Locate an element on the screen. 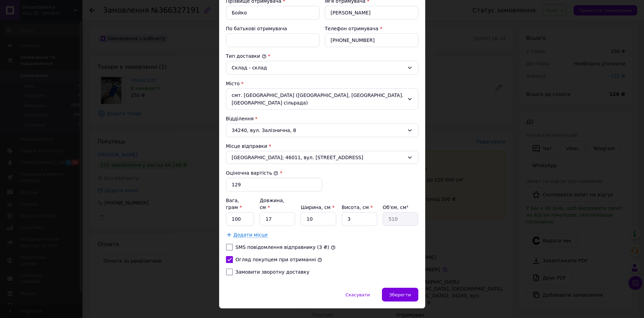 This screenshot has height=318, width=644. div: Об'єм, см³ is located at coordinates (400, 207).